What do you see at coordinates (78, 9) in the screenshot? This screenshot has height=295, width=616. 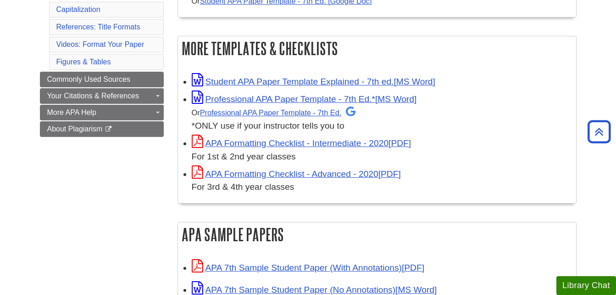 I see `a: Capitalization` at bounding box center [78, 9].